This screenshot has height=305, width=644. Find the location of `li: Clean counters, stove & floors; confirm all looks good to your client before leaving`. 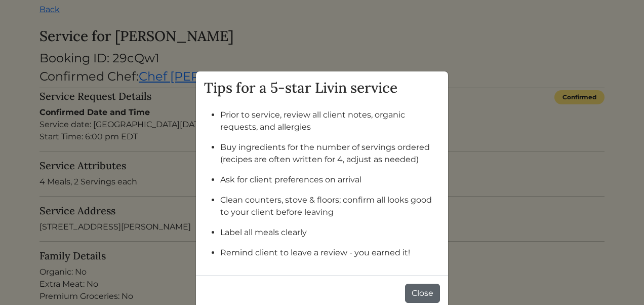

li: Clean counters, stove & floors; confirm all looks good to your client before leaving is located at coordinates (330, 206).